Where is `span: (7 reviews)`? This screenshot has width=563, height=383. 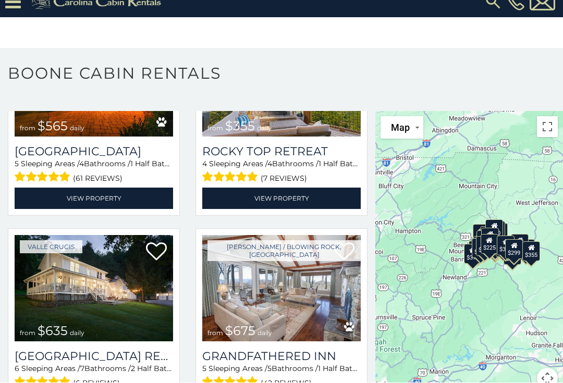
span: (7 reviews) is located at coordinates (283, 179).